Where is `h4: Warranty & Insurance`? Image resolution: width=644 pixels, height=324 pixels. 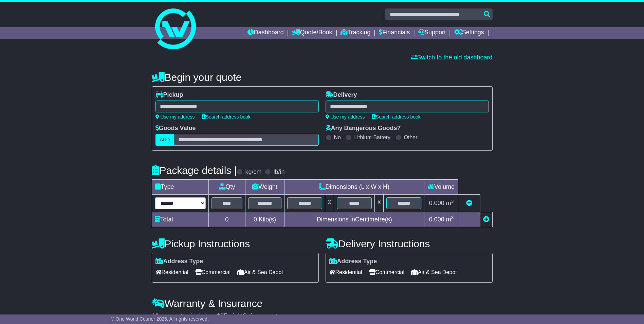 h4: Warranty & Insurance is located at coordinates (322, 303).